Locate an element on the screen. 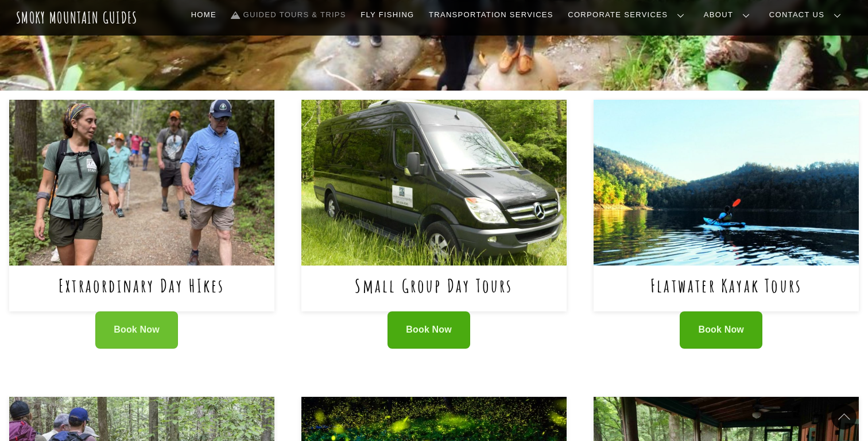  a: Transportation Services is located at coordinates (491, 15).